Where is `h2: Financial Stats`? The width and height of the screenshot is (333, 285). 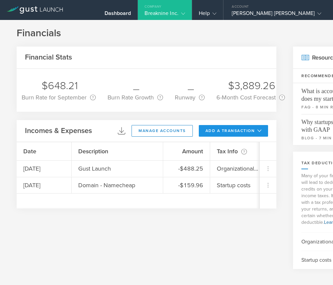
h2: Financial Stats is located at coordinates (48, 57).